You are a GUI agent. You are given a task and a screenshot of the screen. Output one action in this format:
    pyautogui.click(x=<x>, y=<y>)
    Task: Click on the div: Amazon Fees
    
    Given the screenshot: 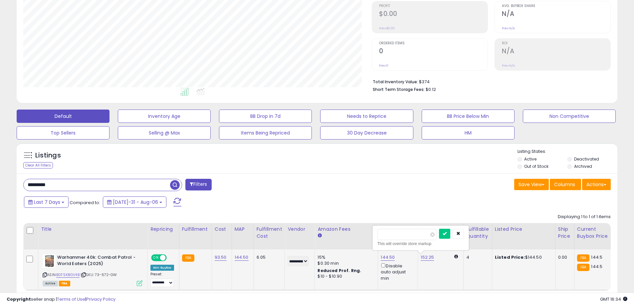 What is the action you would take?
    pyautogui.click(x=346, y=229)
    